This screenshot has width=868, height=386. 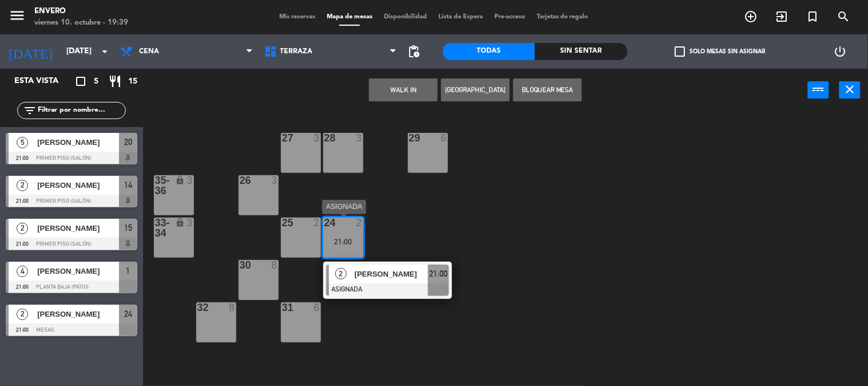 I want to click on div: 28, so click(x=324, y=138).